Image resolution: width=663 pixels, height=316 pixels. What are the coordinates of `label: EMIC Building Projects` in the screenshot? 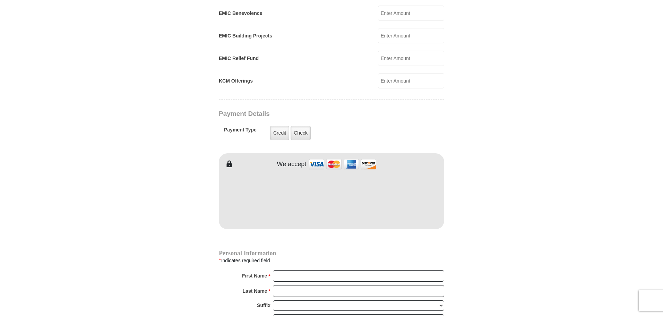 It's located at (245, 36).